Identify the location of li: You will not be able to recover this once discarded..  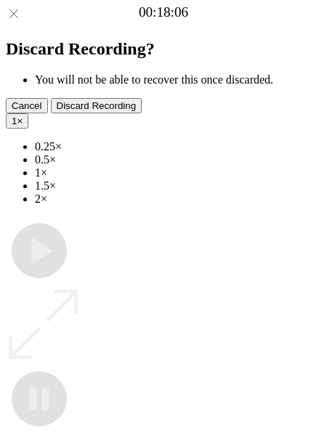
(178, 80).